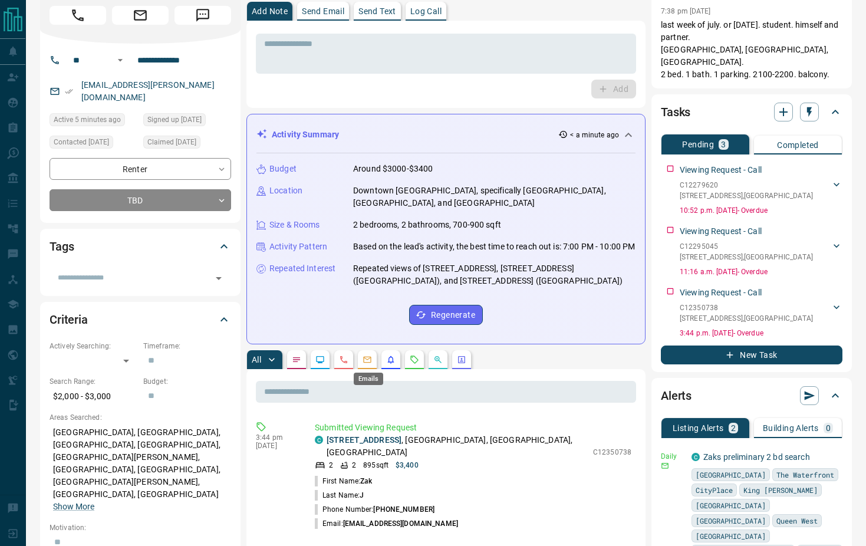 The image size is (866, 546). I want to click on p: $2,000 - $3,000, so click(93, 396).